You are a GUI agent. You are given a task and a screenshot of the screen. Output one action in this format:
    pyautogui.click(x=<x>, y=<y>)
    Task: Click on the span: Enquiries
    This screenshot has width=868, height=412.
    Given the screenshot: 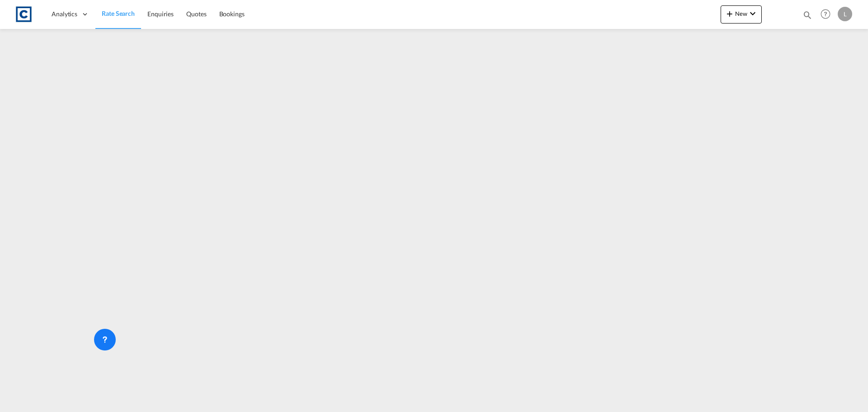 What is the action you would take?
    pyautogui.click(x=160, y=13)
    